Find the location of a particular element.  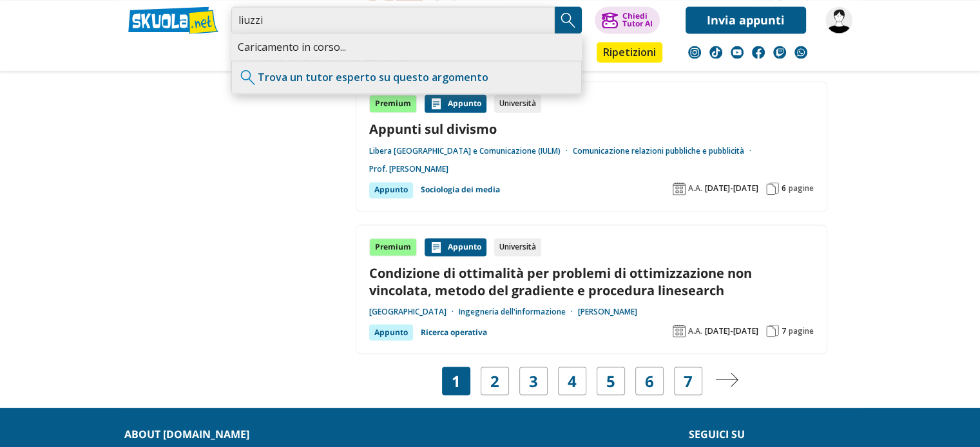

img: twitch is located at coordinates (780, 52).